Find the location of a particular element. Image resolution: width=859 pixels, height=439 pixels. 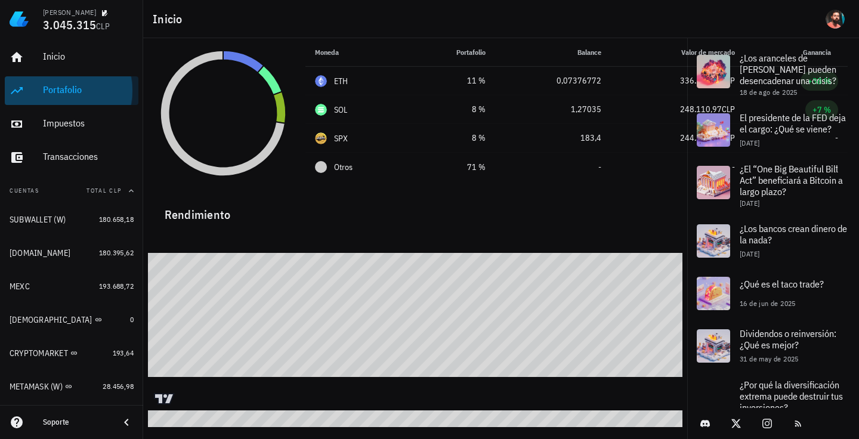

span: 180.395,62 is located at coordinates (116, 252).